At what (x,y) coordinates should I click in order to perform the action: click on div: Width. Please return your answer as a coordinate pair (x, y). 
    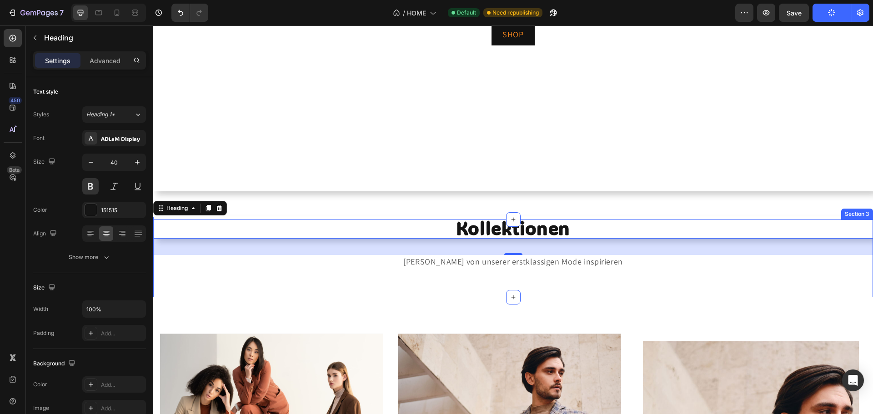
    Looking at the image, I should click on (40, 309).